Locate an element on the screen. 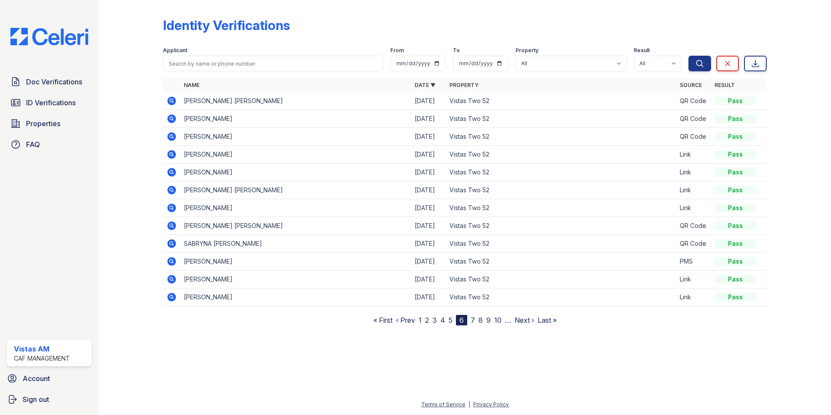  label: To is located at coordinates (456, 50).